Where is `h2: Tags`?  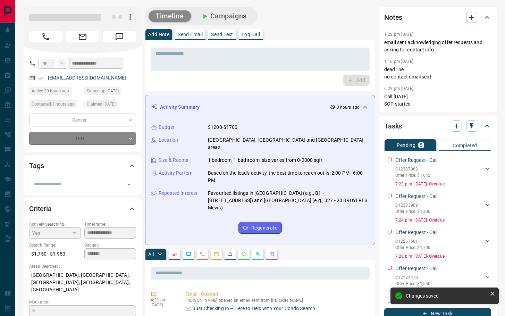 h2: Tags is located at coordinates (36, 166).